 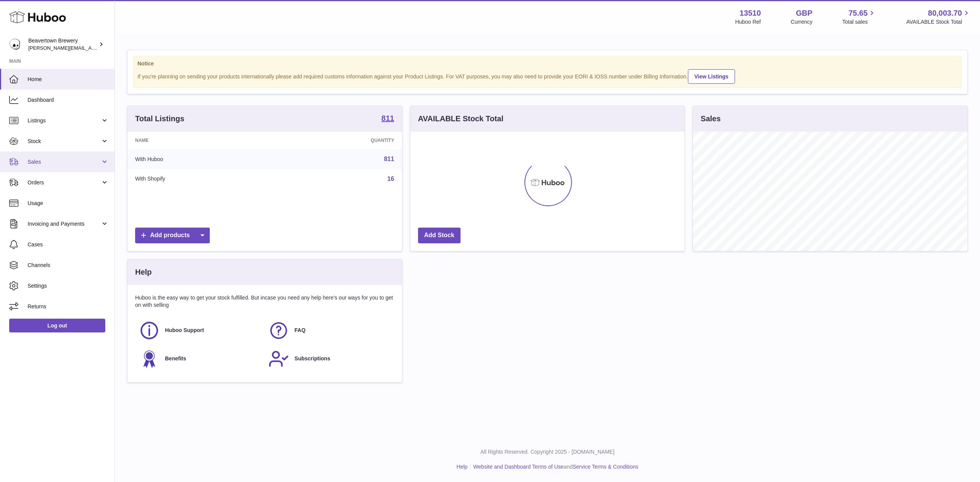 What do you see at coordinates (199, 331) in the screenshot?
I see `a: Huboo Support` at bounding box center [199, 331].